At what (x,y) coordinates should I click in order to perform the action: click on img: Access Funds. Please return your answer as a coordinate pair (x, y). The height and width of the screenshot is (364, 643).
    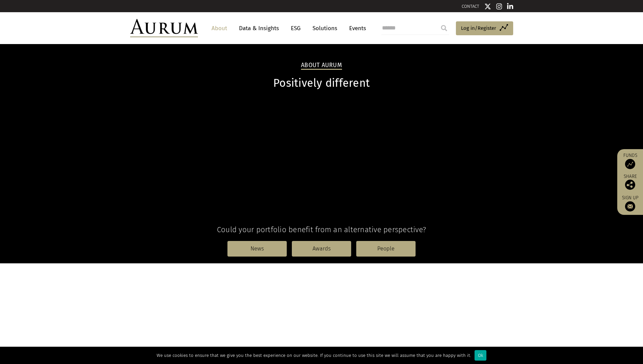
    Looking at the image, I should click on (630, 164).